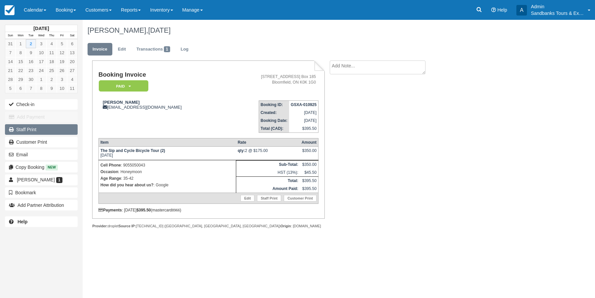 This screenshot has width=595, height=298. What do you see at coordinates (62, 36) in the screenshot?
I see `th: Fri` at bounding box center [62, 36].